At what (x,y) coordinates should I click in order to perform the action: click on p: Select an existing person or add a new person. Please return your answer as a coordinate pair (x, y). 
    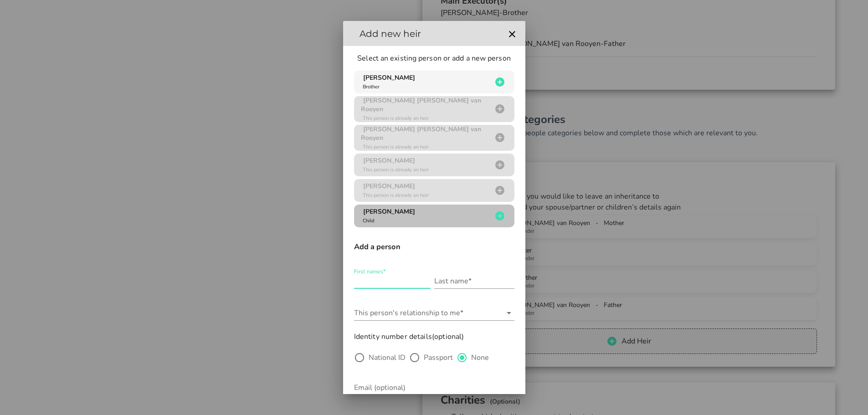
    Looking at the image, I should click on (434, 58).